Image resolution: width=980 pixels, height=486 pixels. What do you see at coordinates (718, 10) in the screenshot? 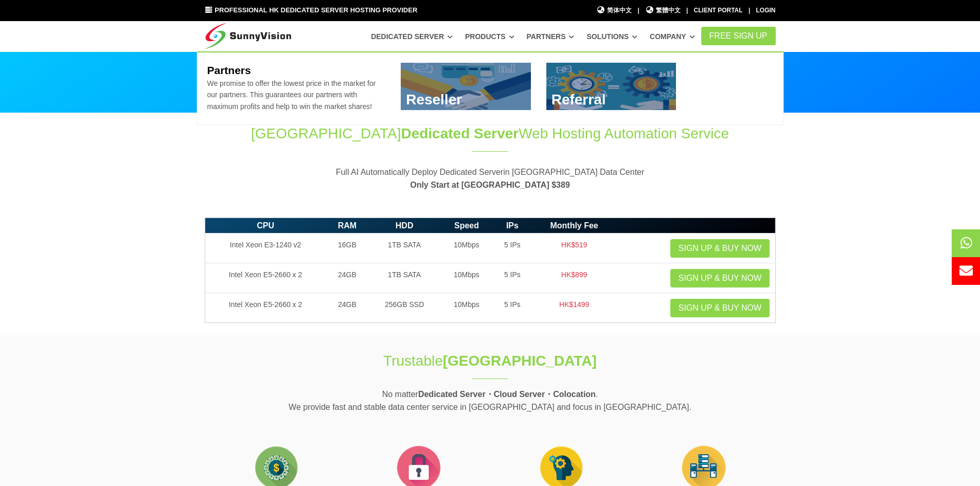
I see `a: Client Portal` at bounding box center [718, 10].